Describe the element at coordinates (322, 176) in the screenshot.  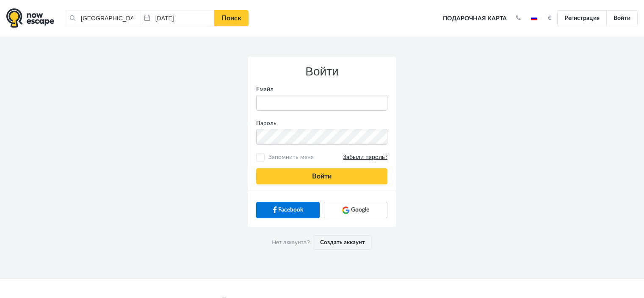
I see `button: Войти` at that location.